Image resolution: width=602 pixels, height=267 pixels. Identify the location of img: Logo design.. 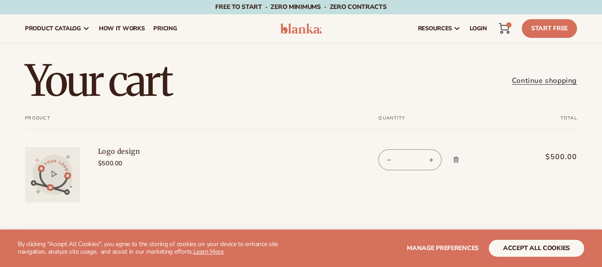
(53, 175).